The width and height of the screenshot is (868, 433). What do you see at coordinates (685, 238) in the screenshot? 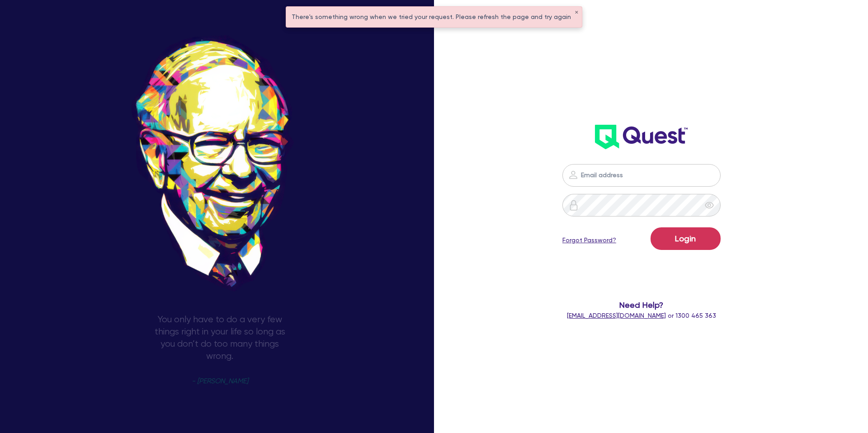
I see `button: Login` at bounding box center [685, 238].